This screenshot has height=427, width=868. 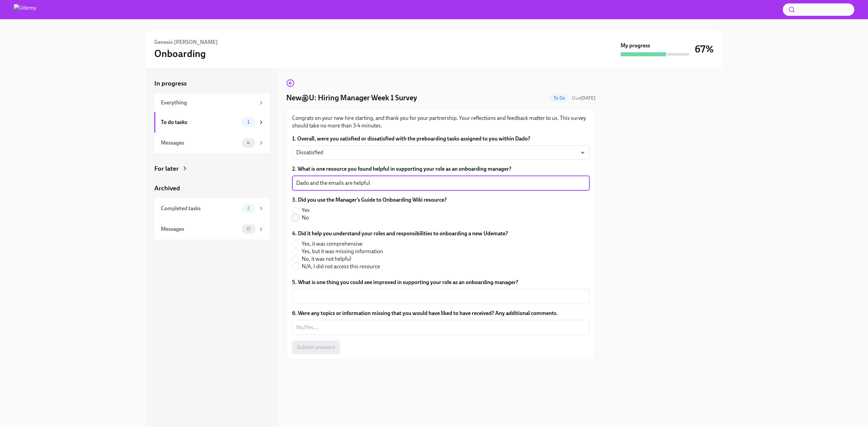 What do you see at coordinates (248, 208) in the screenshot?
I see `span: 2` at bounding box center [248, 208].